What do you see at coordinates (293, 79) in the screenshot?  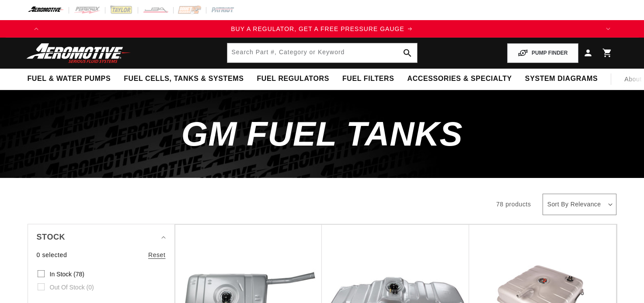 I see `summary: Fuel Regulators` at bounding box center [293, 79].